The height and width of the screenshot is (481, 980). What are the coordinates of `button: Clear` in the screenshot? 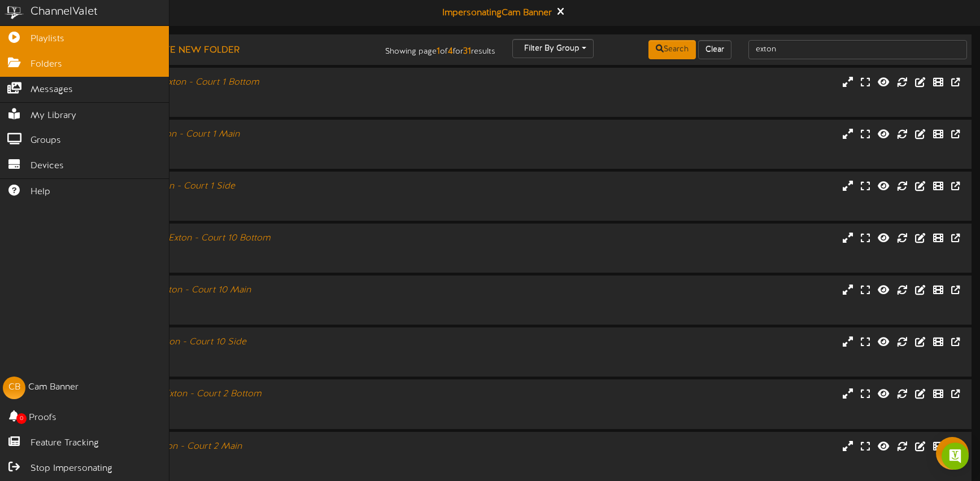 It's located at (714, 50).